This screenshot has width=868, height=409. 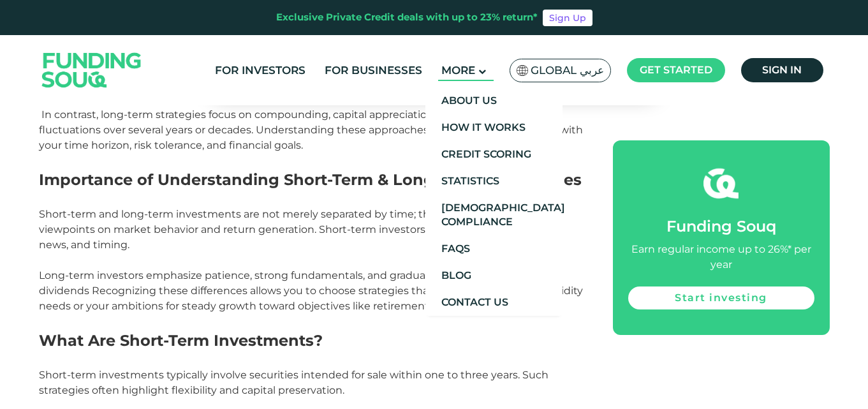 What do you see at coordinates (310, 179) in the screenshot?
I see `strong: Importance of Understanding Short-Term & Long-Term Approaches` at bounding box center [310, 179].